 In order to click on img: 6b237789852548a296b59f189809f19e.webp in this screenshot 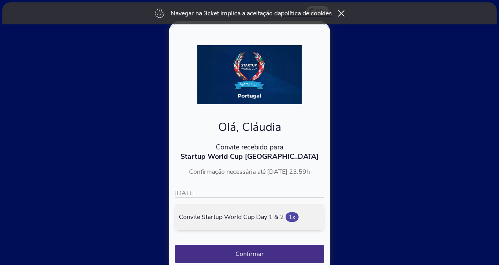, I will do `click(250, 75)`.